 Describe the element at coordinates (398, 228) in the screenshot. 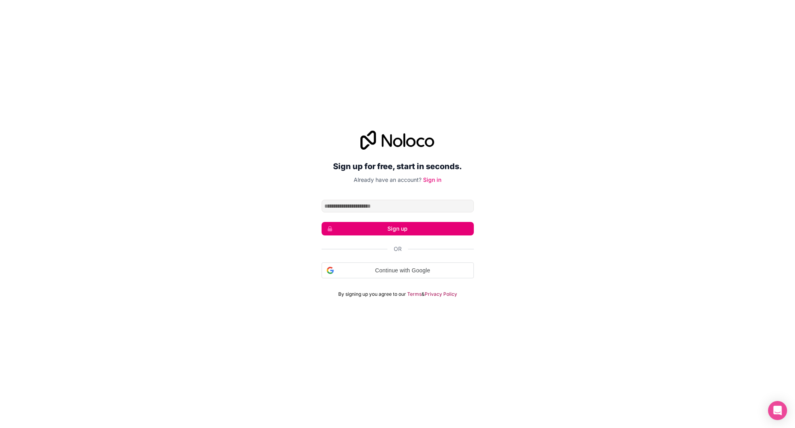

I see `button: Sign up` at that location.